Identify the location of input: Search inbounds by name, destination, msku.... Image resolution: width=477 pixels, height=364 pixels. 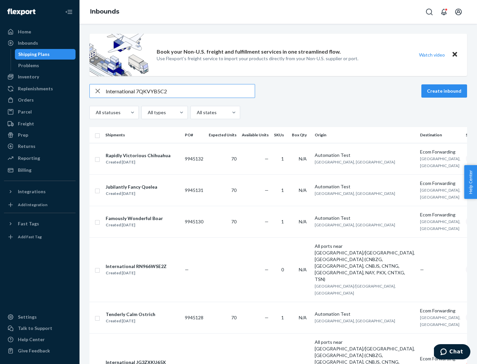
(180, 91).